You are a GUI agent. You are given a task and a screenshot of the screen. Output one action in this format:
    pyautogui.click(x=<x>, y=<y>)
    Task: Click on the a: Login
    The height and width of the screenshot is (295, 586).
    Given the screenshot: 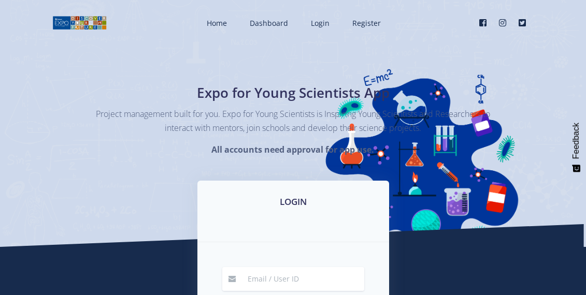 What is the action you would take?
    pyautogui.click(x=319, y=23)
    